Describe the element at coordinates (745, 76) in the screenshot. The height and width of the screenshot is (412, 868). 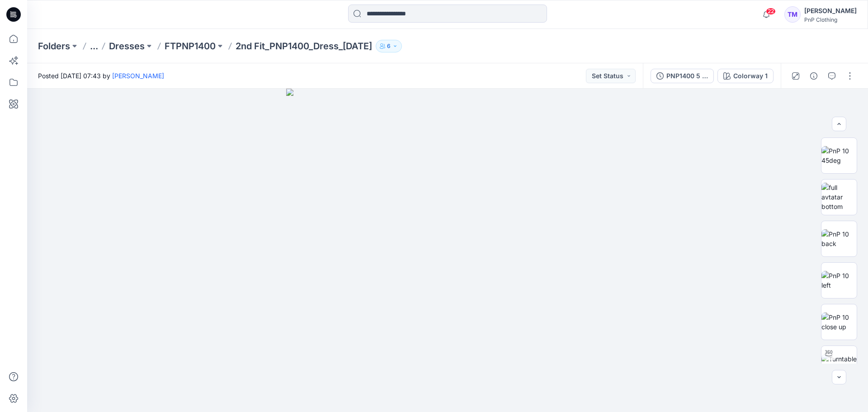
I see `button: Colorway 1` at that location.